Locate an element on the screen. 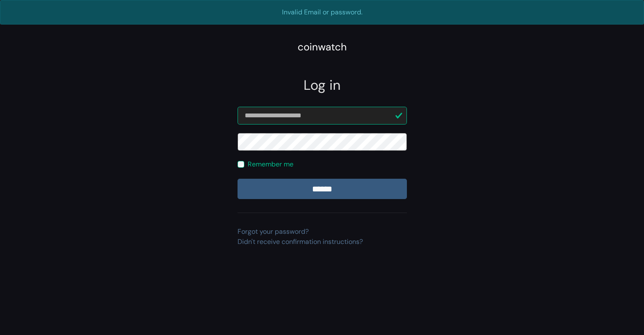 The height and width of the screenshot is (335, 644). a: Didn't receive confirmation instructions? is located at coordinates (300, 242).